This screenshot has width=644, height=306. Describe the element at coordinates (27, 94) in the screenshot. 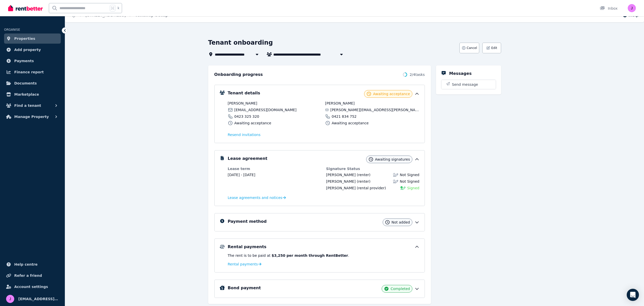

I see `span: Marketplace` at that location.